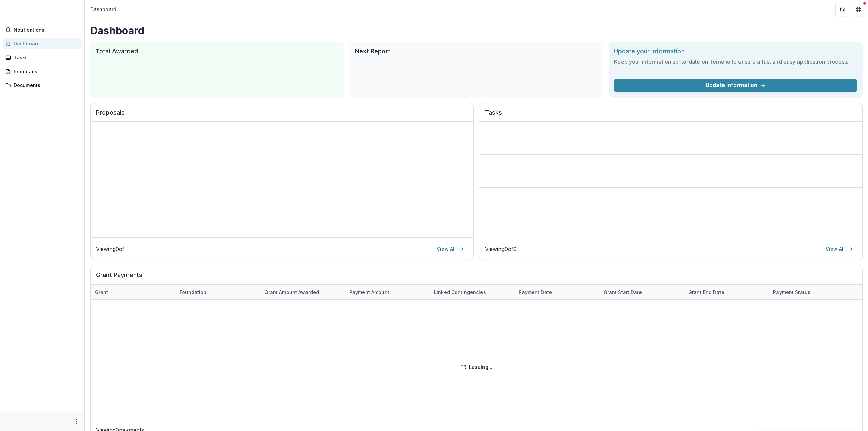 The width and height of the screenshot is (868, 431). What do you see at coordinates (282, 115) in the screenshot?
I see `h2: Proposals` at bounding box center [282, 115].